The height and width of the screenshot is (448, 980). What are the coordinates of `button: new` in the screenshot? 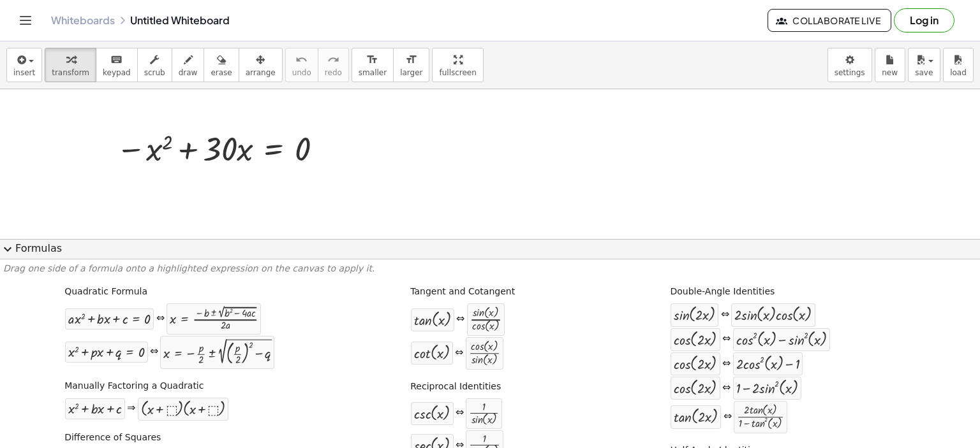 It's located at (890, 65).